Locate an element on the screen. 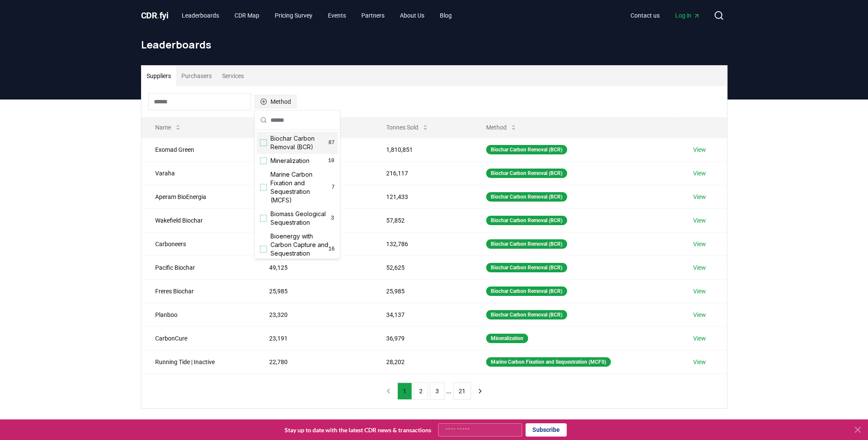 The width and height of the screenshot is (868, 440). td: 52,625 is located at coordinates (422, 267).